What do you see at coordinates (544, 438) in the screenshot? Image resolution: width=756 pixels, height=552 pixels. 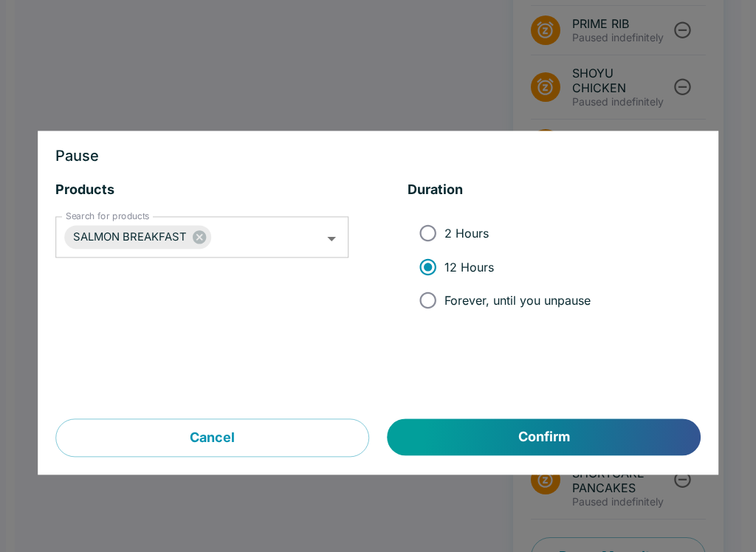 I see `button: Confirm` at bounding box center [544, 438].